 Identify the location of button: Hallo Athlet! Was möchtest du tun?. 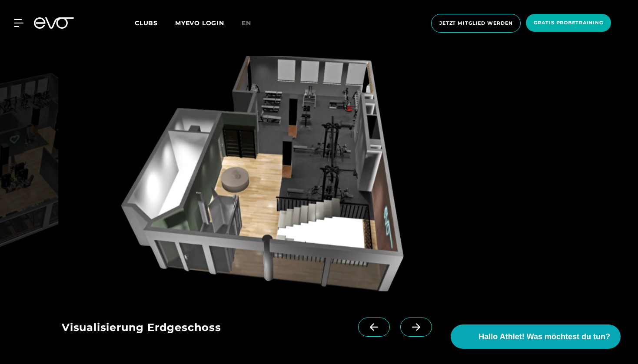
(535, 336).